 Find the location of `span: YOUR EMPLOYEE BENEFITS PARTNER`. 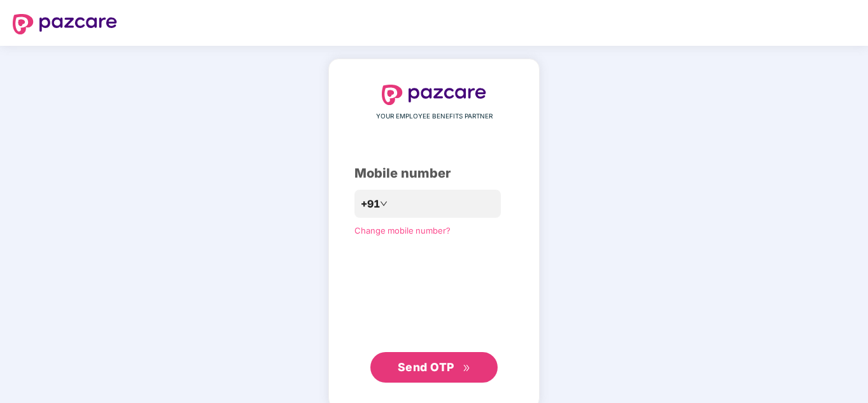

span: YOUR EMPLOYEE BENEFITS PARTNER is located at coordinates (434, 117).